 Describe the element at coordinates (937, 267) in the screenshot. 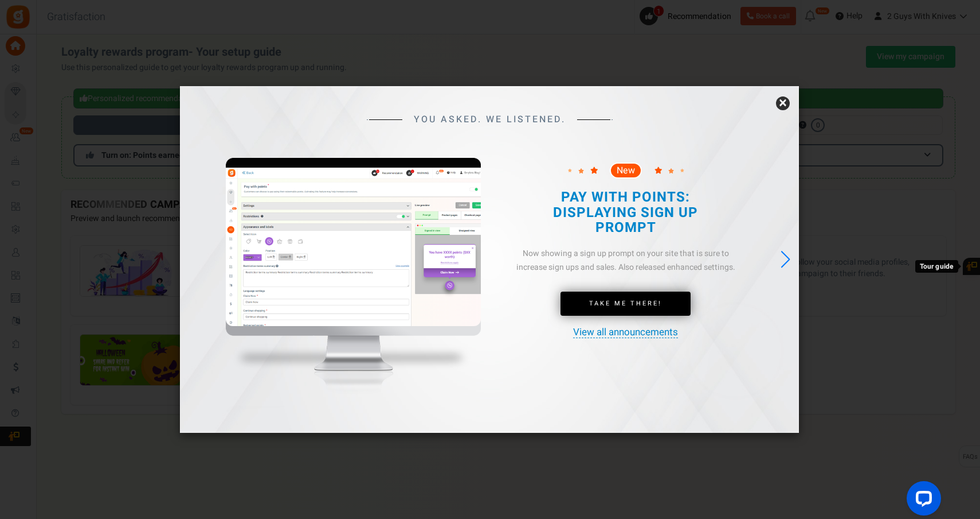

I see `div: Tour guide` at that location.